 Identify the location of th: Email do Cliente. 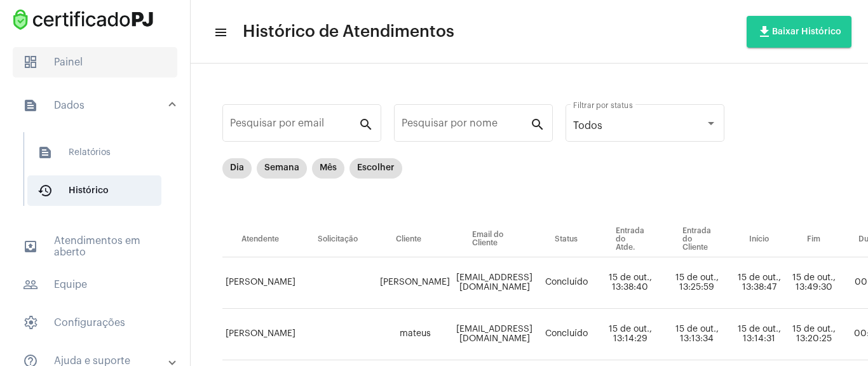
(494, 240).